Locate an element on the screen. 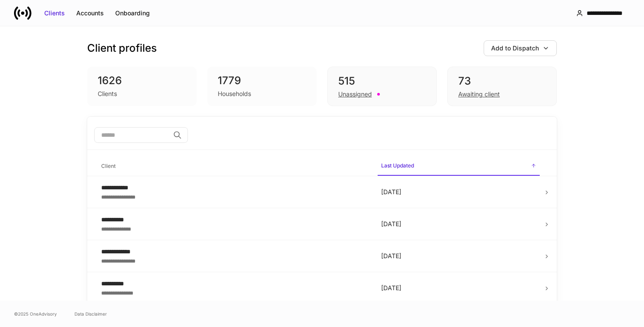 The width and height of the screenshot is (644, 327). button: Clients is located at coordinates (54, 13).